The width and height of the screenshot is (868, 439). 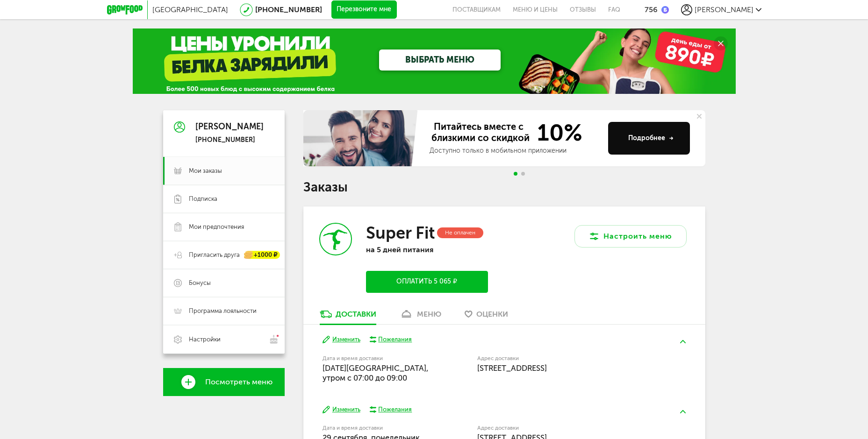 What do you see at coordinates (429, 314) in the screenshot?
I see `div: меню` at bounding box center [429, 314].